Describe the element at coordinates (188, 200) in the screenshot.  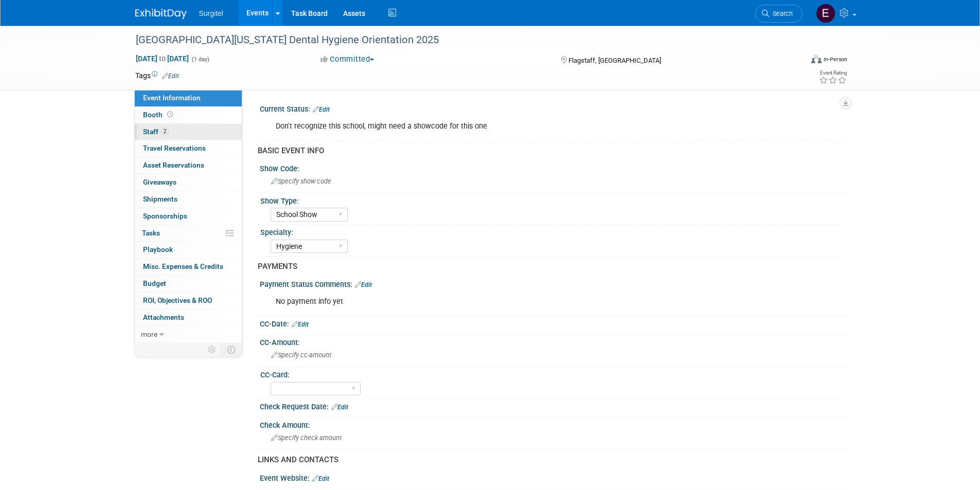
I see `a: Shipments` at that location.